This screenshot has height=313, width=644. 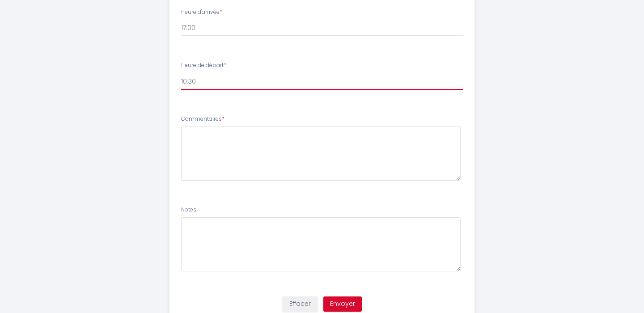 What do you see at coordinates (202, 119) in the screenshot?
I see `label: Commentaires` at bounding box center [202, 119].